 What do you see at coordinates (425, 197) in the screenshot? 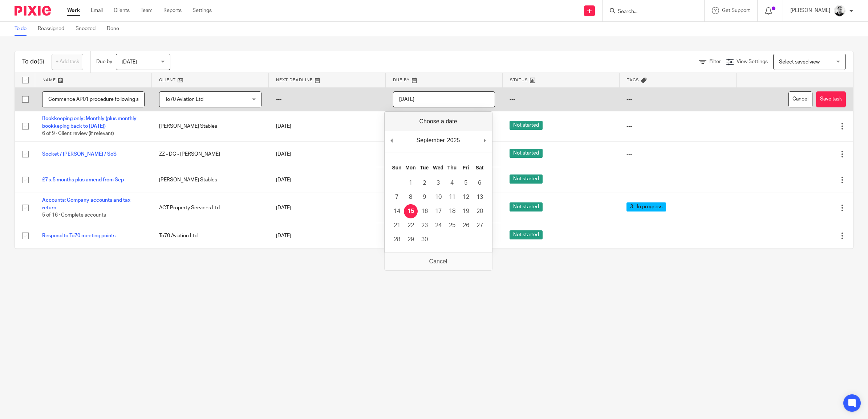
I see `button: 9` at bounding box center [425, 197].